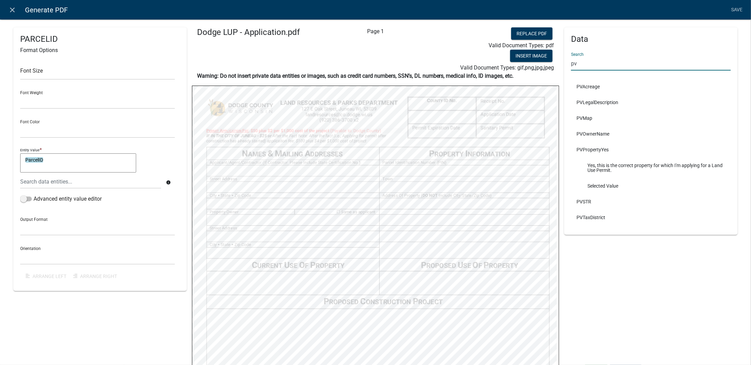  What do you see at coordinates (651, 87) in the screenshot?
I see `li: PVAcreage` at bounding box center [651, 87].